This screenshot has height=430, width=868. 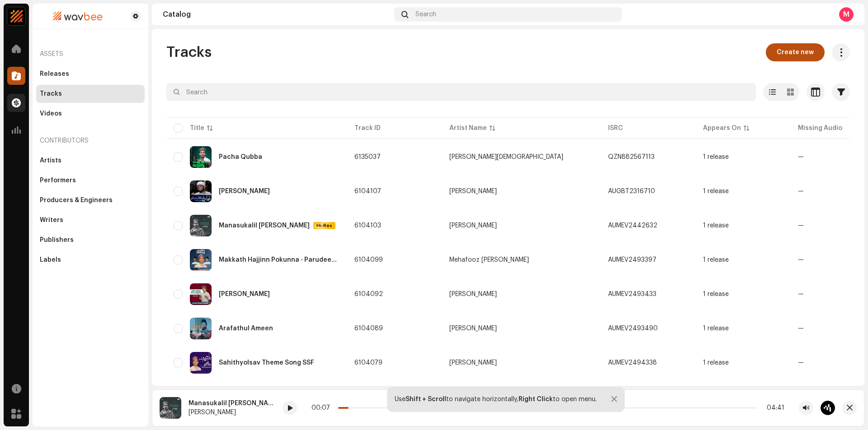 What do you see at coordinates (91, 94) in the screenshot?
I see `re-m-nav-item: Tracks` at bounding box center [91, 94].